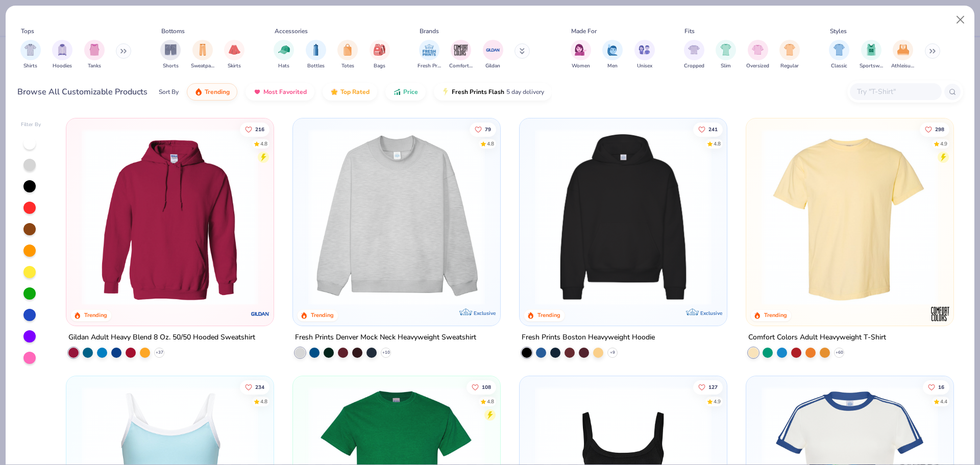 This screenshot has height=465, width=980. I want to click on span: Gildan, so click(492, 66).